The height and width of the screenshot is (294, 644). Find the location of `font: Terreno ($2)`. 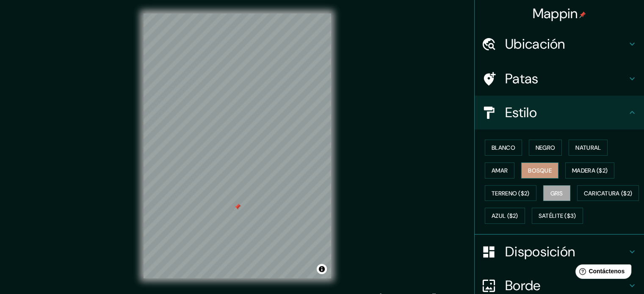

font: Terreno ($2) is located at coordinates (511, 194).